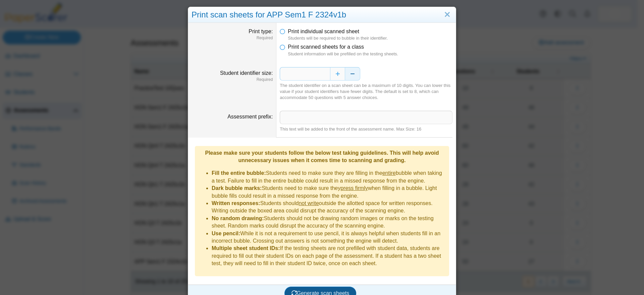 Image resolution: width=644 pixels, height=295 pixels. What do you see at coordinates (329, 177) in the screenshot?
I see `li: Students need to make sure they are filling in the bubble when taking a test. Failure to fill in ...` at bounding box center [329, 177].